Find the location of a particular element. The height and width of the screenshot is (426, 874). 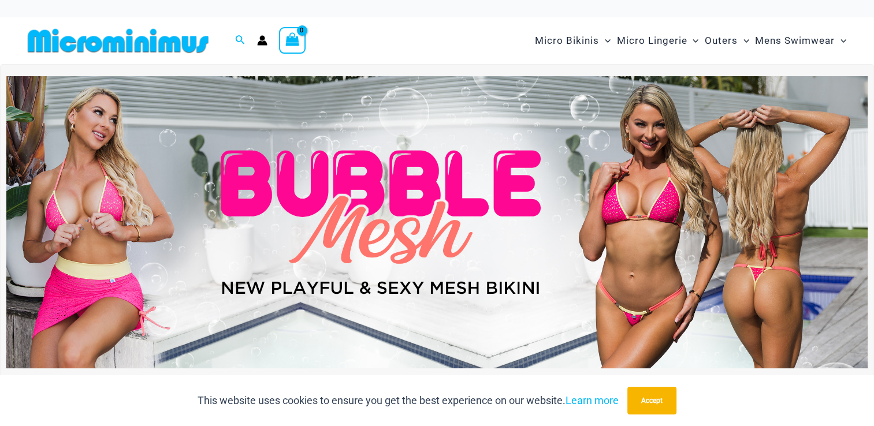

span: Micro Bikinis is located at coordinates (567, 40).